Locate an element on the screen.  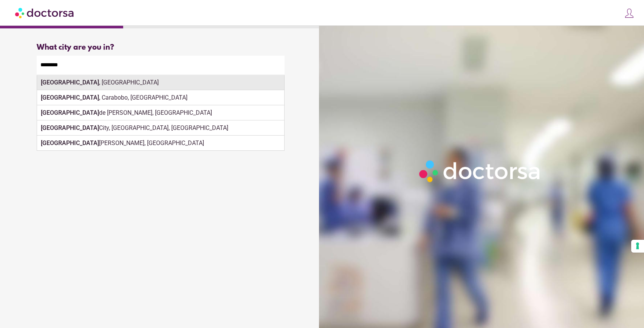
img: Doctorsa.com is located at coordinates (45, 13).